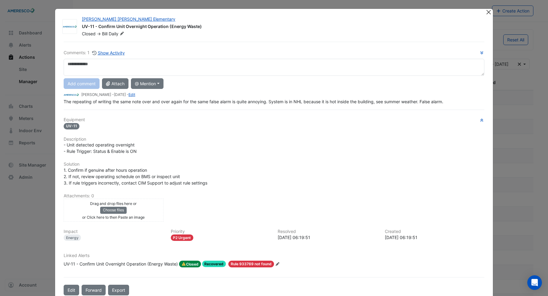 This screenshot has width=548, height=296. Describe the element at coordinates (534, 282) in the screenshot. I see `div: Open Intercom Messenger` at that location.